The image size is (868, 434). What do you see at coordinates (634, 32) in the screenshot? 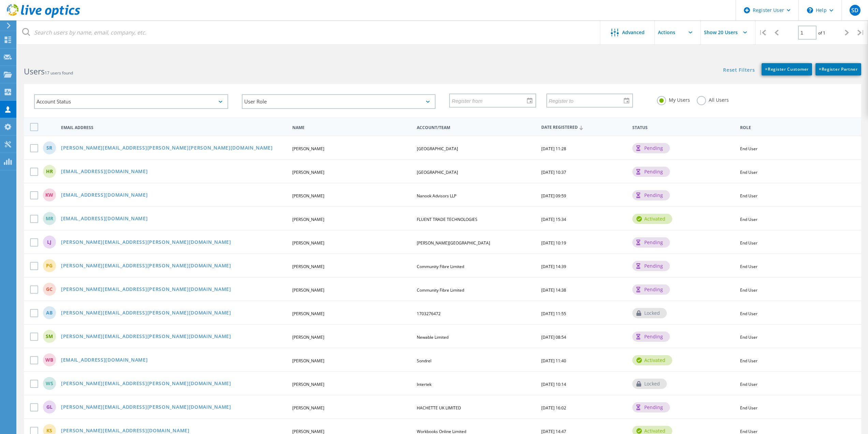
I see `span: Advanced` at bounding box center [634, 32].